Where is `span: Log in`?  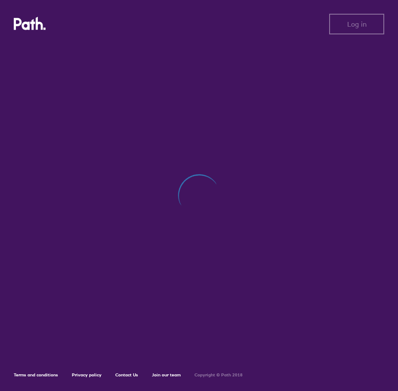 span: Log in is located at coordinates (357, 24).